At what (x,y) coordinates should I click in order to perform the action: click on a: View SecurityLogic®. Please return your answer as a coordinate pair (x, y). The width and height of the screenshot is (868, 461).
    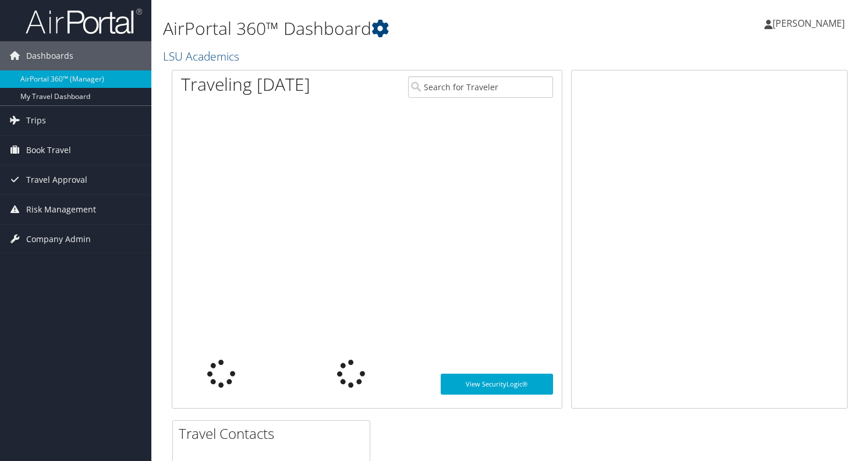
    Looking at the image, I should click on (497, 384).